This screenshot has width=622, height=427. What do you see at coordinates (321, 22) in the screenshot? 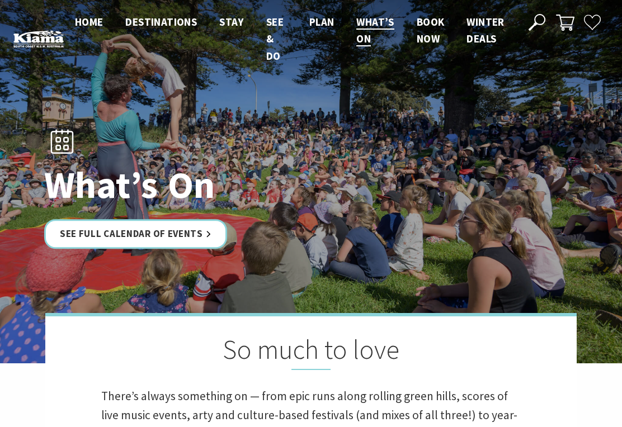
I see `span: Plan` at bounding box center [321, 22].